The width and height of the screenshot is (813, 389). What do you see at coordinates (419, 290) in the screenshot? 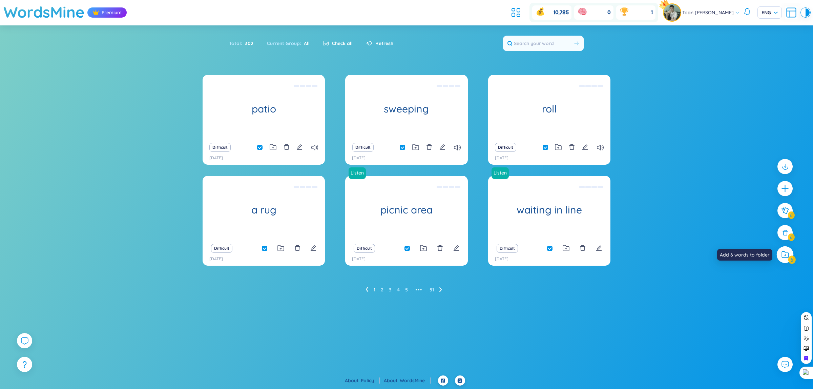
I see `li: Next 5 Pages` at bounding box center [419, 290].